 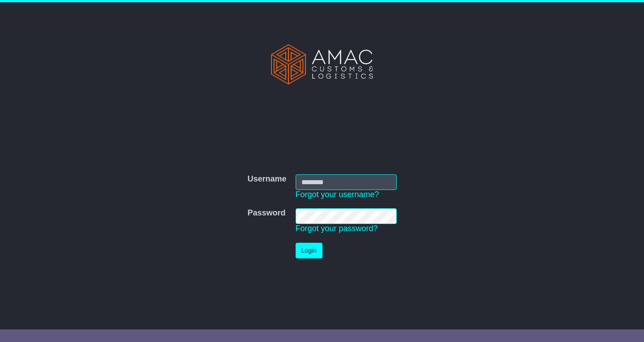 What do you see at coordinates (337, 194) in the screenshot?
I see `a: Forgot your username?` at bounding box center [337, 194].